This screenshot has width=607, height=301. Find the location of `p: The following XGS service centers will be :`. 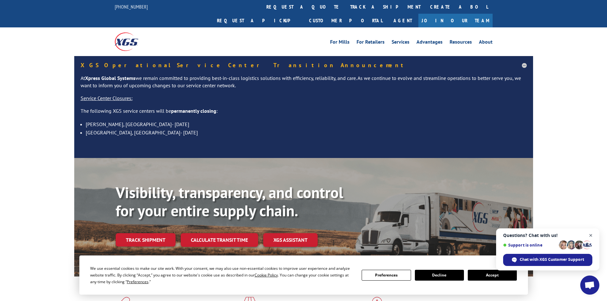

p: The following XGS service centers will be : is located at coordinates (304, 114).